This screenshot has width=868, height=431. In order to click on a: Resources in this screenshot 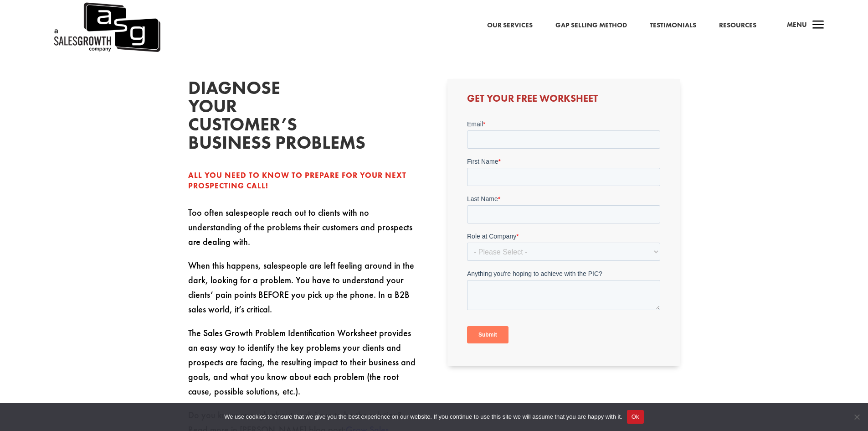, I will do `click(738, 26)`.